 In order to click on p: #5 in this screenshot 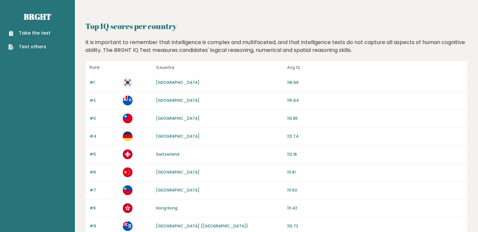, I will do `click(104, 154)`.